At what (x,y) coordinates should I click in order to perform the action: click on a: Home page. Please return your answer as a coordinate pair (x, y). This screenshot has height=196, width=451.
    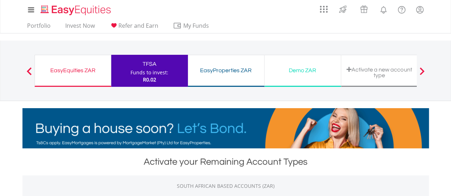
    Looking at the image, I should click on (76, 9).